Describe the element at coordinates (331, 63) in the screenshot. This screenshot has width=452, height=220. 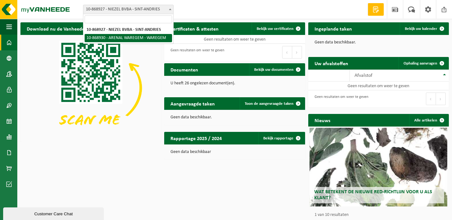
I see `h2: Uw afvalstoffen` at that location.